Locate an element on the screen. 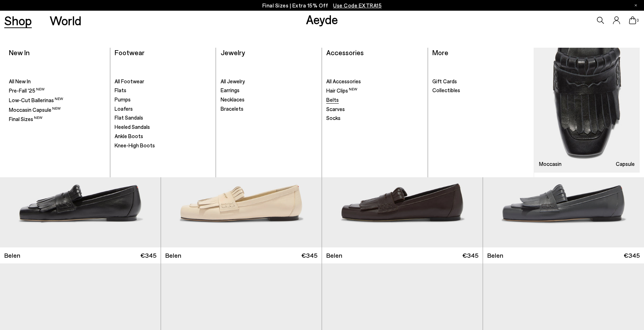  a: Accessories is located at coordinates (345, 53).